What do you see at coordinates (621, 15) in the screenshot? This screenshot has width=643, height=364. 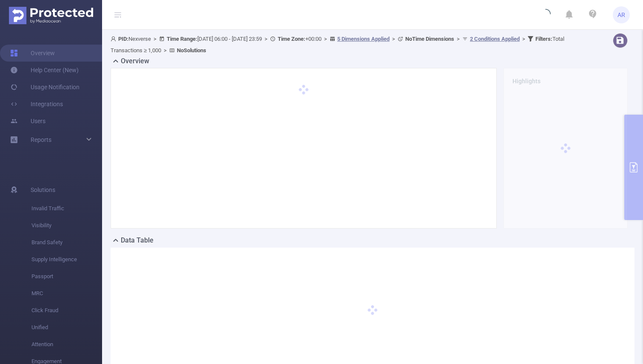 I see `span: AR` at bounding box center [621, 15].